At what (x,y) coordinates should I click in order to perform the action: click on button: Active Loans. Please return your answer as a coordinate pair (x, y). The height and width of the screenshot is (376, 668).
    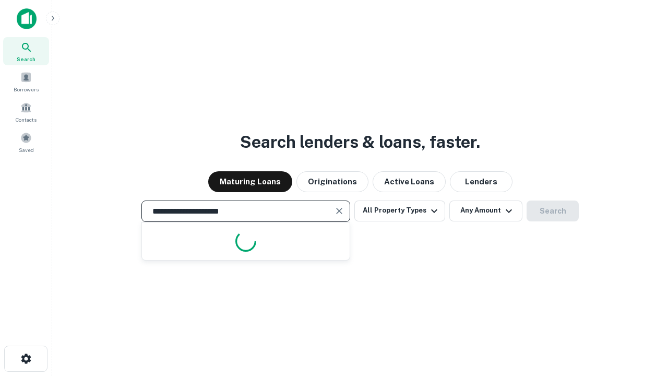
    Looking at the image, I should click on (409, 182).